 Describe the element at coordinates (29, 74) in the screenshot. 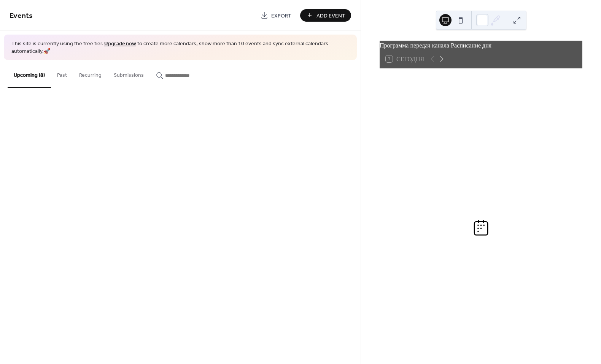

I see `button: Upcoming (8)` at that location.